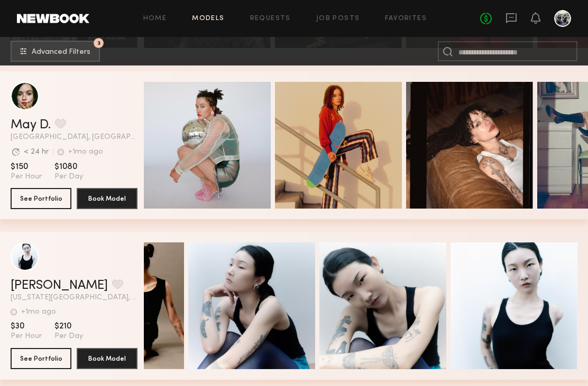 The width and height of the screenshot is (588, 386). Describe the element at coordinates (26, 167) in the screenshot. I see `span: $150` at that location.